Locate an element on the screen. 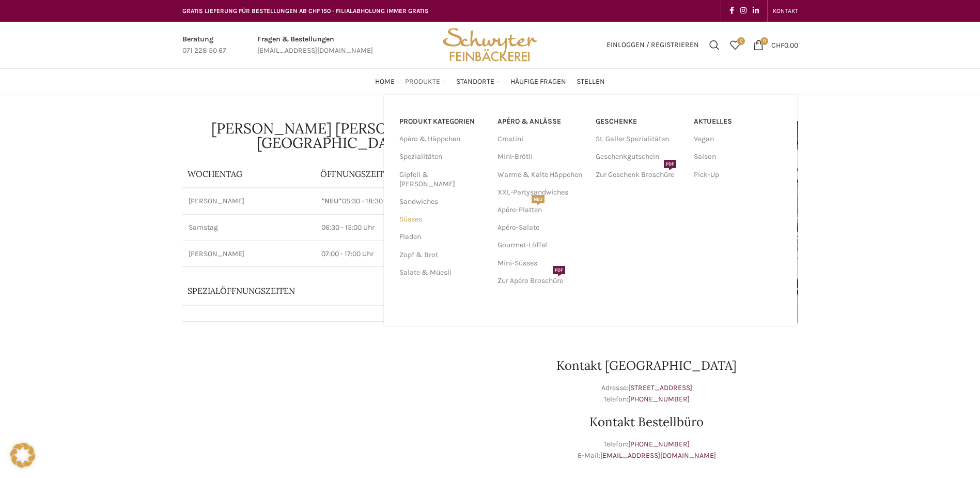  a: Salate & Müesli is located at coordinates (442, 273).